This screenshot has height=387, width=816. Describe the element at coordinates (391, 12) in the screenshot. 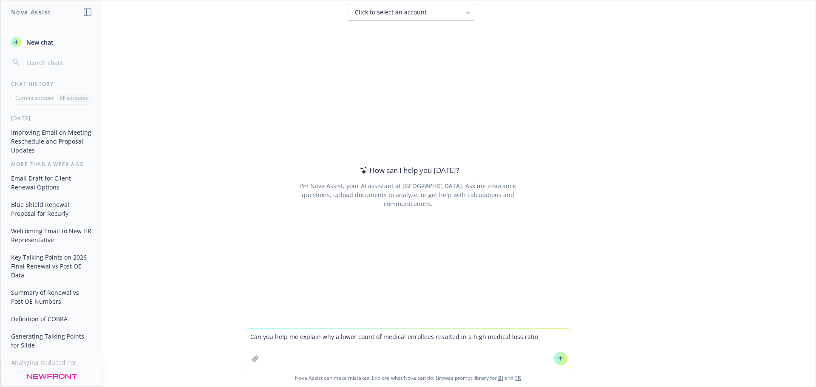

I see `span: Click to select an account` at that location.